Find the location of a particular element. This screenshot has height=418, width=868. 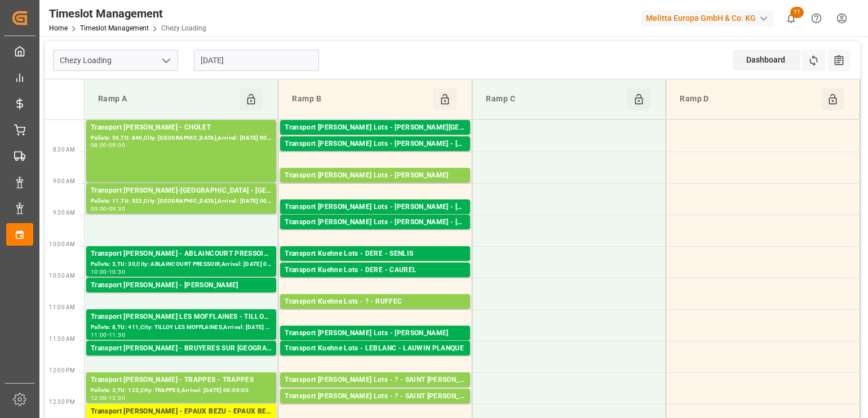

span: 11:30 AM is located at coordinates (62, 338).